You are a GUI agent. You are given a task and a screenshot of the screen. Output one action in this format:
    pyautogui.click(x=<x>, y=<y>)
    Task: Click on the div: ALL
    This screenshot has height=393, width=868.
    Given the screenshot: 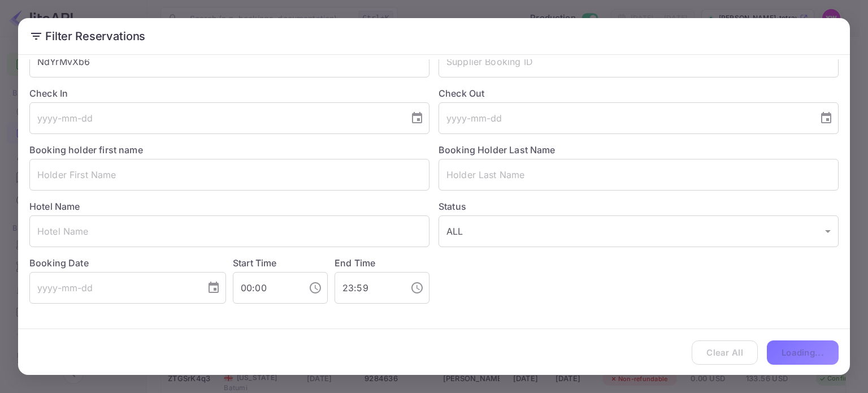 What is the action you would take?
    pyautogui.click(x=639, y=232)
    